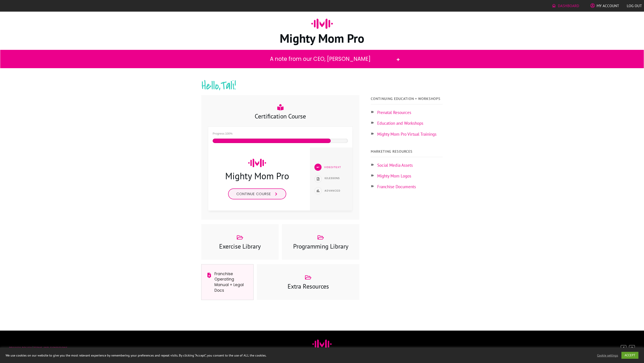  I want to click on a: Terms and Conditions, so click(50, 348).